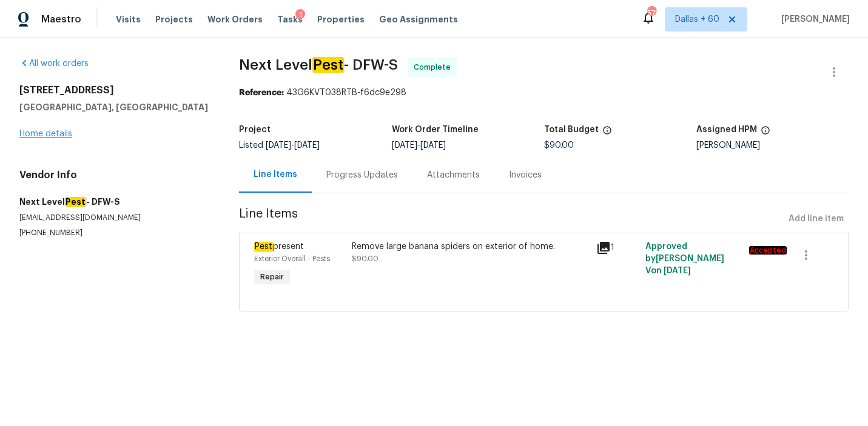  I want to click on div: Line Items, so click(275, 175).